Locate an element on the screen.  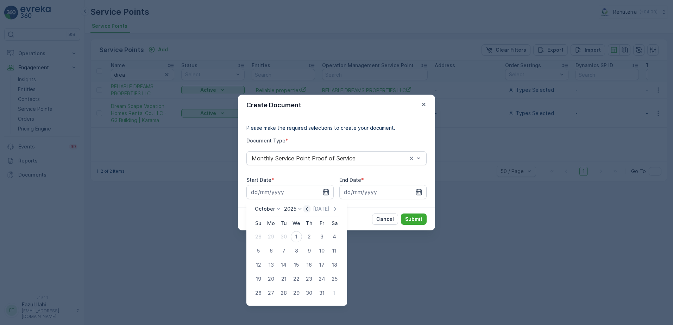
div: 14 is located at coordinates (284, 265).